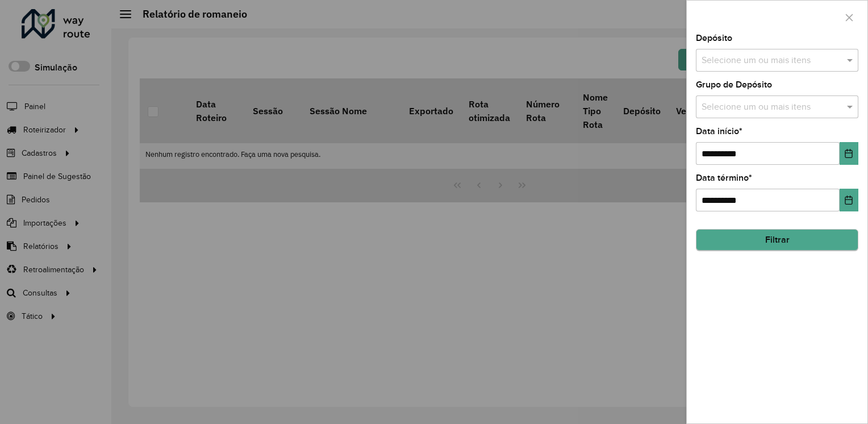  Describe the element at coordinates (719, 131) in the screenshot. I see `label: Data início` at that location.